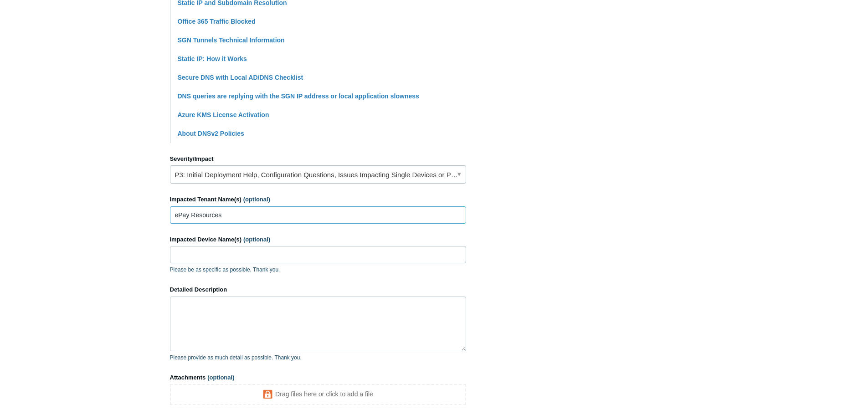 The image size is (868, 415). What do you see at coordinates (318, 239) in the screenshot?
I see `label: Impacted Device Name(s)` at bounding box center [318, 239].